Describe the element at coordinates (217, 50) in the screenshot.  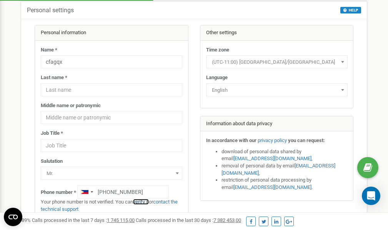
I see `label: Time zone` at that location.